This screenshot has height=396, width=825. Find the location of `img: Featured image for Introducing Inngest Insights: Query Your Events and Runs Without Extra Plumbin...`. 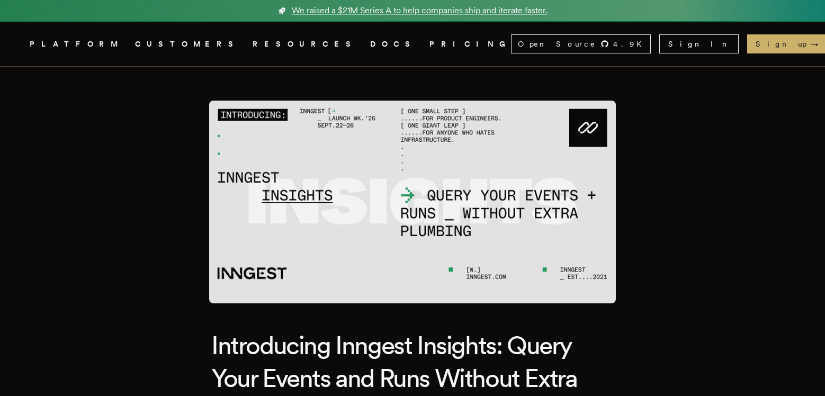

img: Featured image for Introducing Inngest Insights: Query Your Events and Runs Without Extra Plumbin... is located at coordinates (412, 202).